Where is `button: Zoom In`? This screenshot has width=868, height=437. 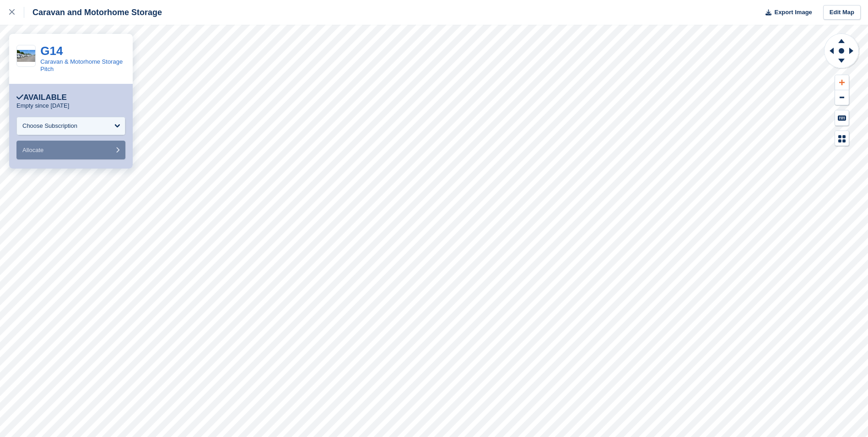 button: Zoom In is located at coordinates (842, 82).